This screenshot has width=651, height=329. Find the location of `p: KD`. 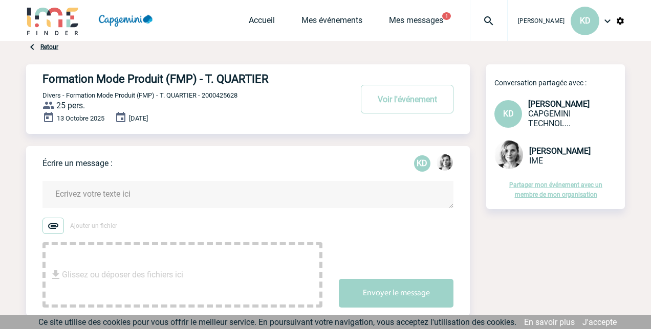

p: KD is located at coordinates (422, 164).